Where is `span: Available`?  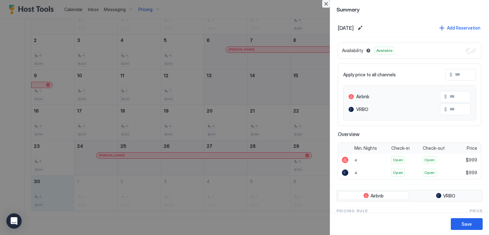
span: Available is located at coordinates (384, 51).